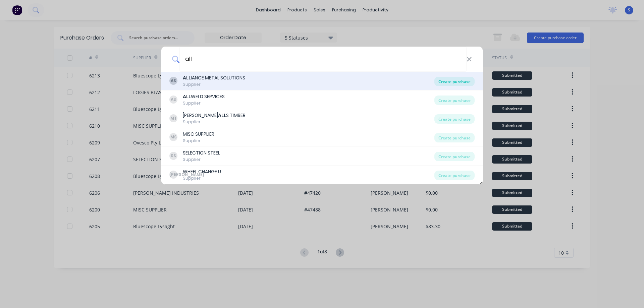  I want to click on div: SS, so click(174, 156).